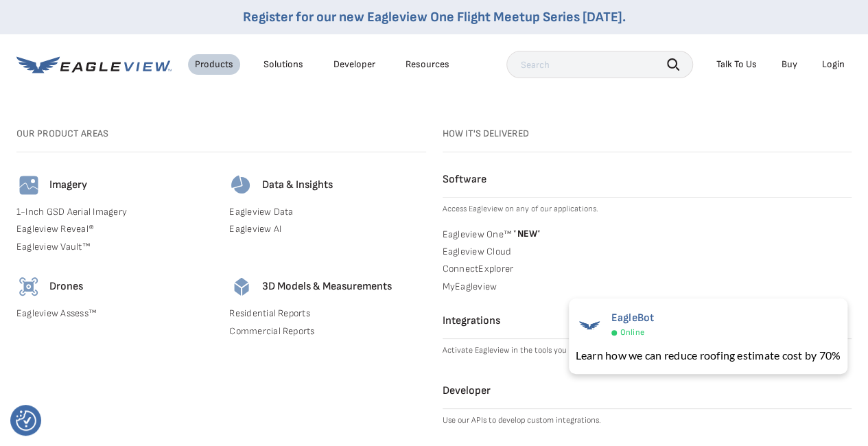 The height and width of the screenshot is (446, 868). What do you see at coordinates (298, 186) in the screenshot?
I see `h4: Data & Insights` at bounding box center [298, 186].